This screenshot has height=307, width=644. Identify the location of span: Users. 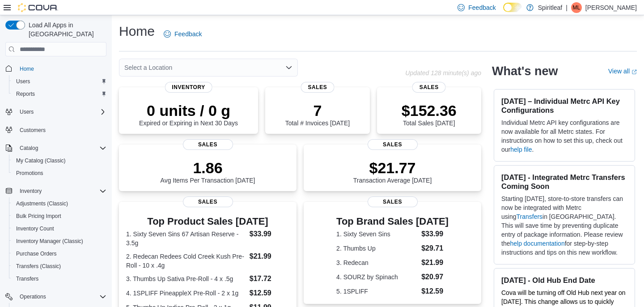
(27, 112).